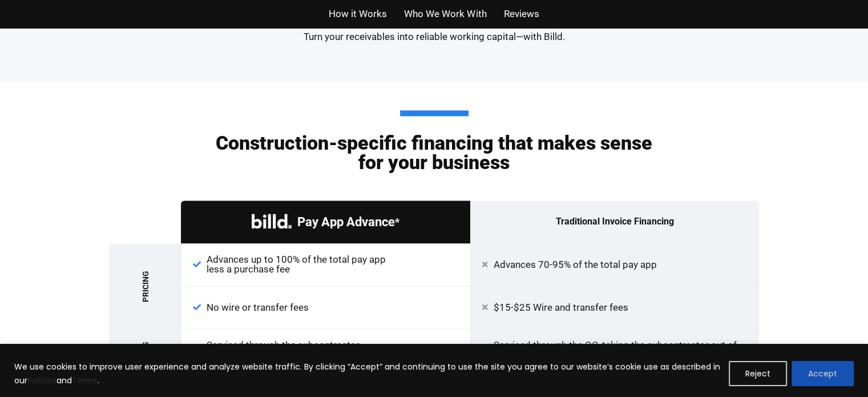  I want to click on div: $15-$25 Wire and transfer fees, so click(615, 308).